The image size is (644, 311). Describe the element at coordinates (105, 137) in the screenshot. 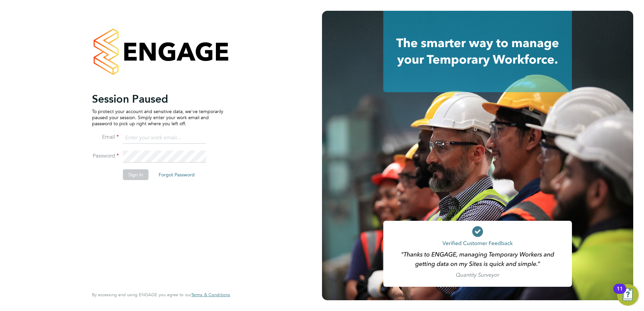

I see `label: Email` at that location.